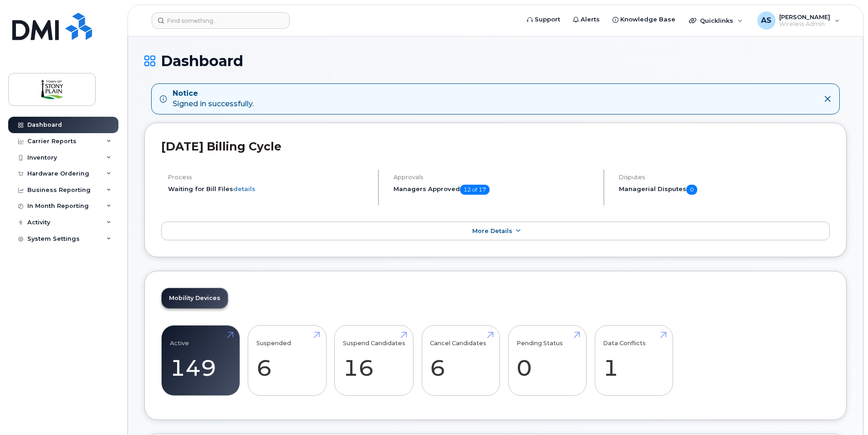  I want to click on h4: Approvals, so click(494, 177).